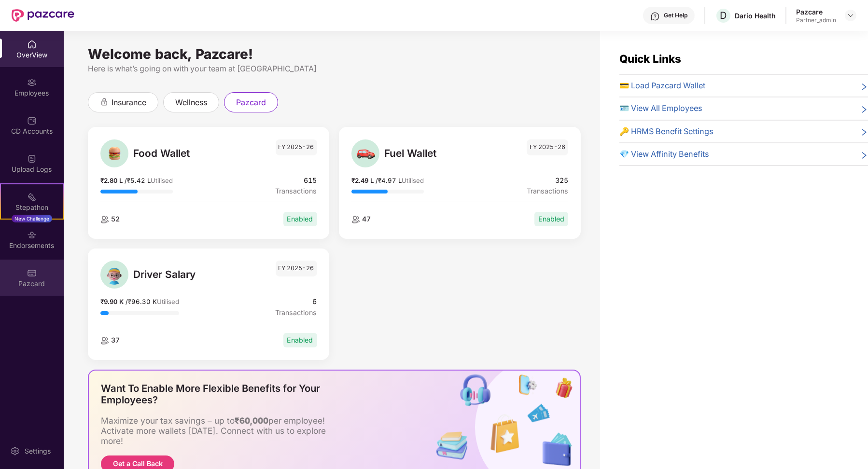 This screenshot has width=868, height=469. Describe the element at coordinates (297, 181) in the screenshot. I see `span: 615` at that location.